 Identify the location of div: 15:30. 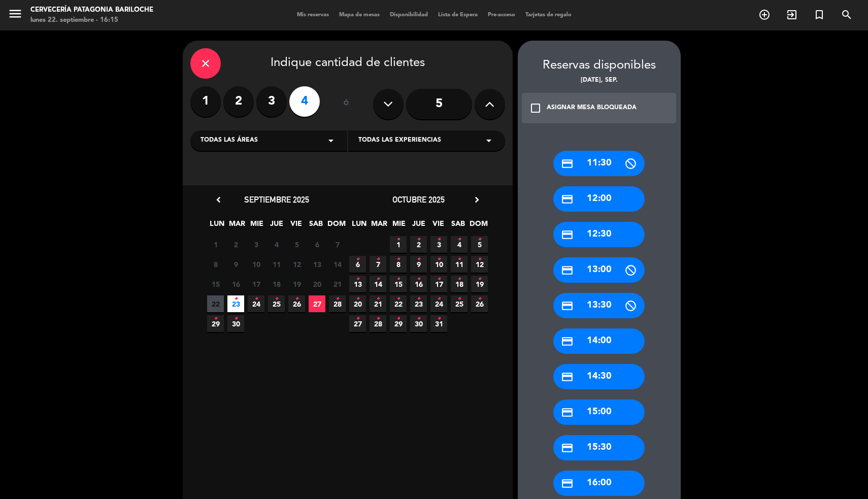
(599, 448).